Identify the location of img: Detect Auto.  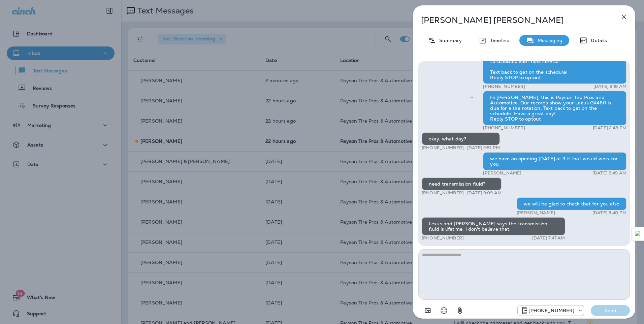
(638, 234).